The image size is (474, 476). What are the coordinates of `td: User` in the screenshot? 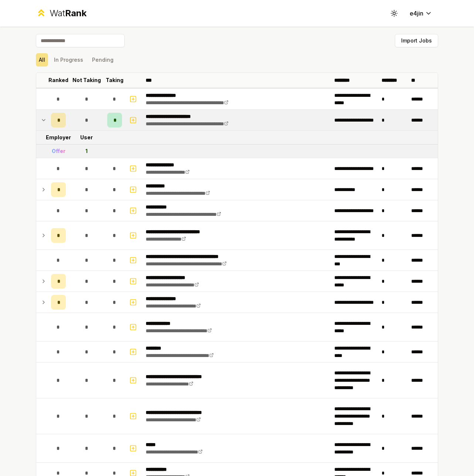 It's located at (87, 137).